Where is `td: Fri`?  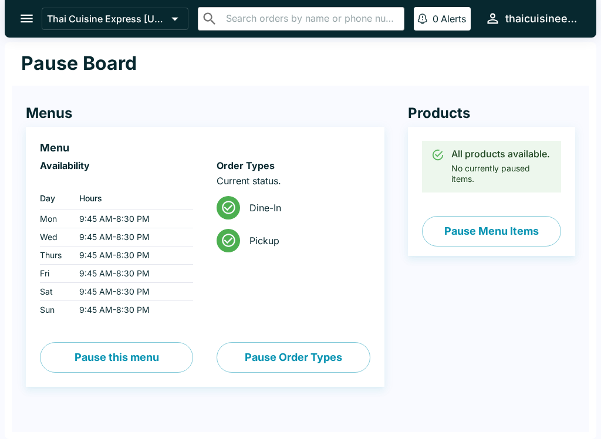 td: Fri is located at coordinates (55, 273).